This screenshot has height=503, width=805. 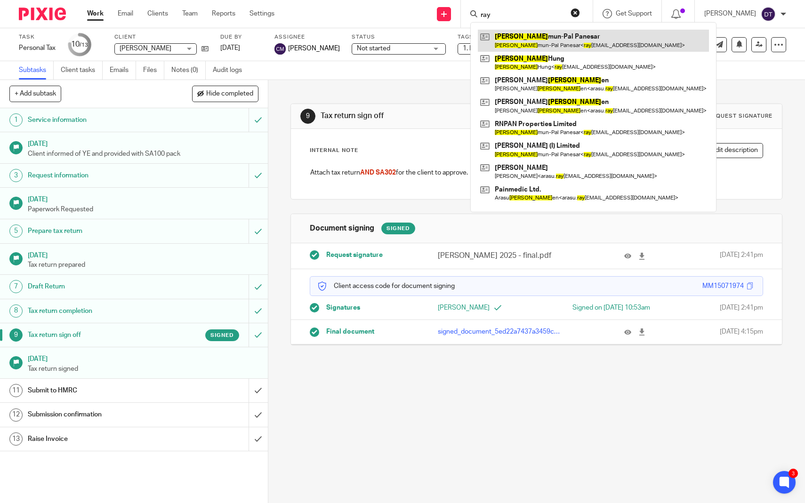 I want to click on p: Paperwork Requested, so click(x=143, y=210).